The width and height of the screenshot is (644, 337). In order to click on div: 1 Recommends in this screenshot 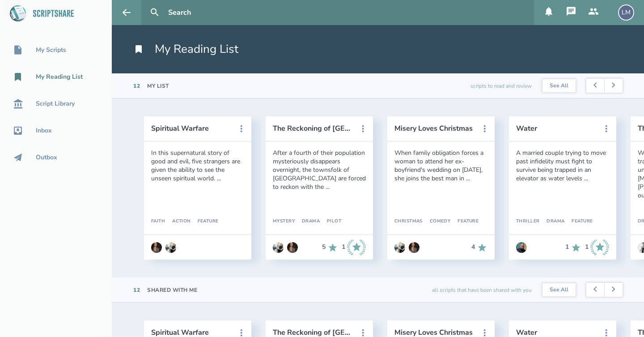, I will do `click(573, 247)`.